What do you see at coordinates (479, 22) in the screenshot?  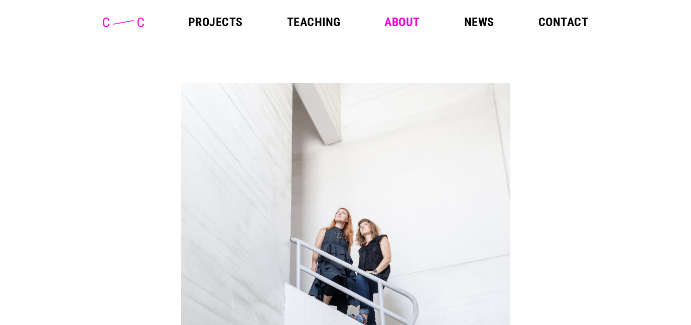 I see `a: News` at bounding box center [479, 22].